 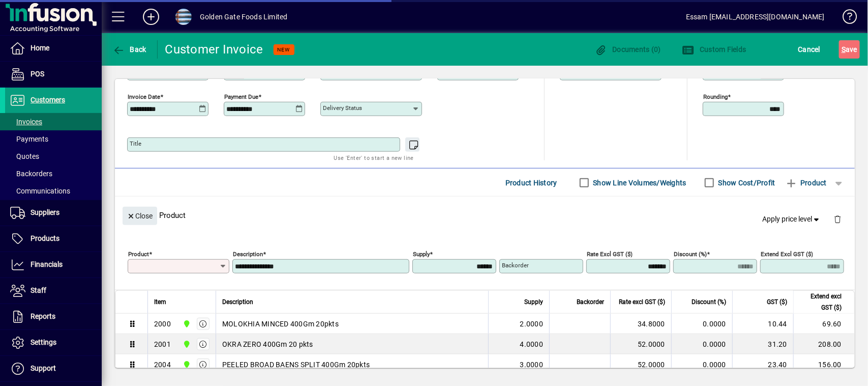 I want to click on span: Back, so click(x=129, y=49).